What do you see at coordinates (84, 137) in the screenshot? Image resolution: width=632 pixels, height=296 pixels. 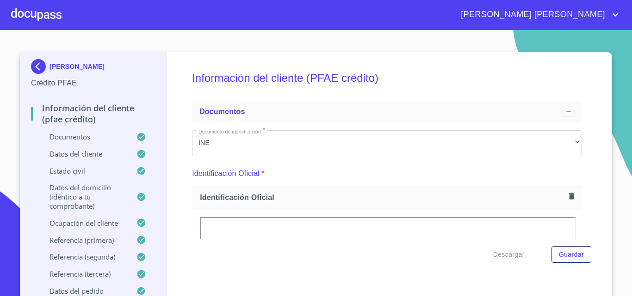 I see `p: Documentos` at bounding box center [84, 137].